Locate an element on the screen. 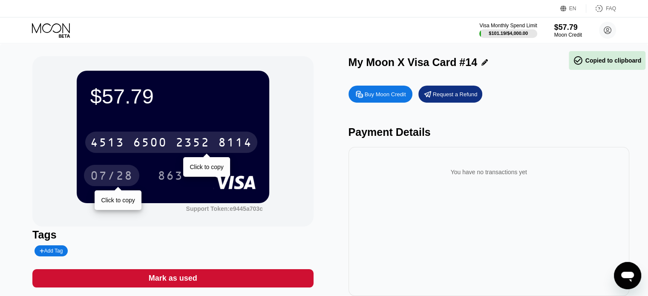 Image resolution: width=648 pixels, height=296 pixels. div: You have no transactions yet is located at coordinates (489, 172).